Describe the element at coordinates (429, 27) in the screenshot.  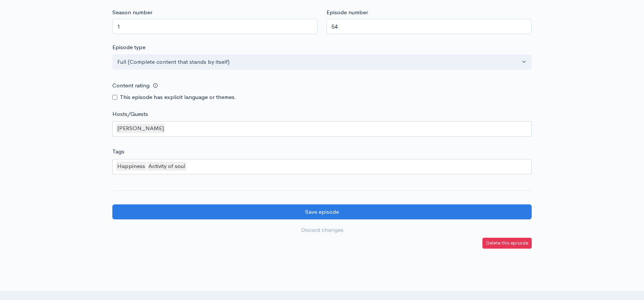
I see `input: Enter episode number` at that location.